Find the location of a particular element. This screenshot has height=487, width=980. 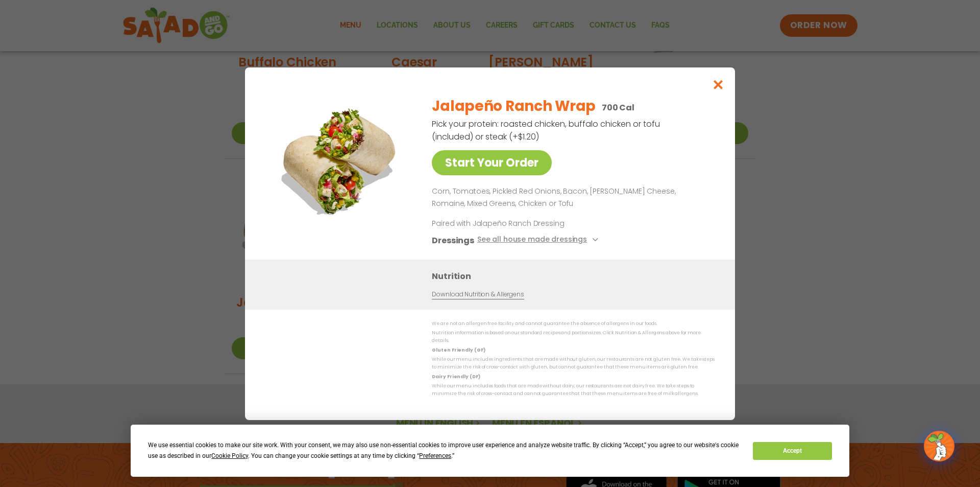

p: We are not an allergen free facility and cannot guarantee the absence of allergens in our foods. is located at coordinates (573, 323).